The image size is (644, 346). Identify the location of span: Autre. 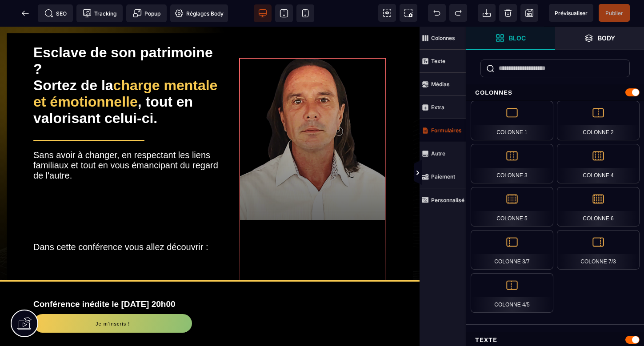
(443, 154).